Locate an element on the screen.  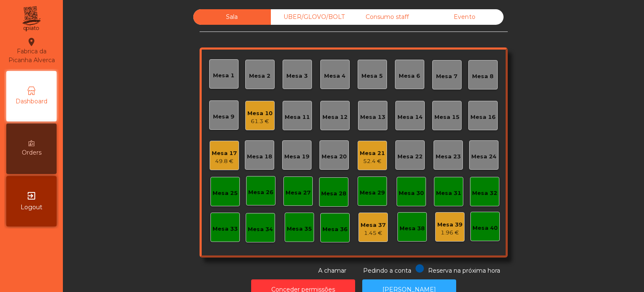
div: Mesa 39 is located at coordinates (450, 224).